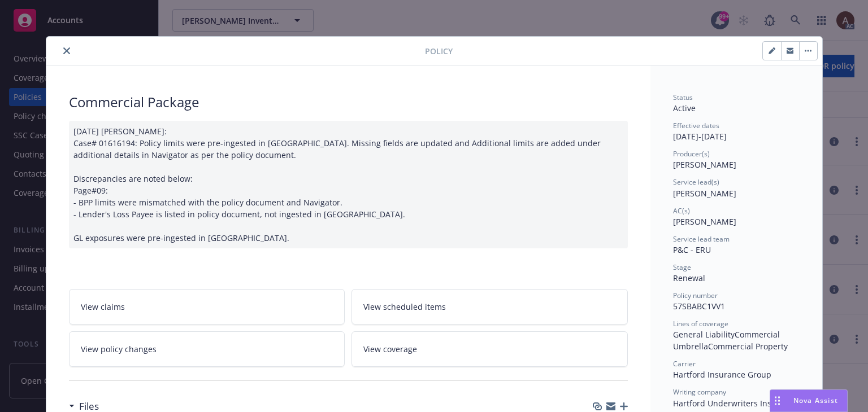 This screenshot has height=412, width=868. What do you see at coordinates (696, 182) in the screenshot?
I see `span: Service lead(s)` at bounding box center [696, 182].